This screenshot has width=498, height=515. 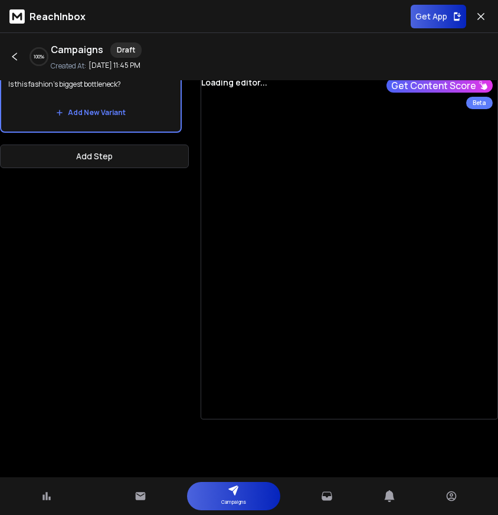 What do you see at coordinates (233, 502) in the screenshot?
I see `p: Campaigns` at bounding box center [233, 502].